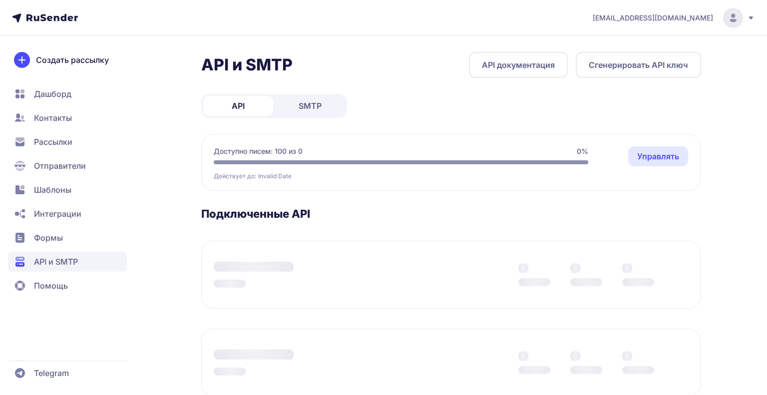 This screenshot has width=767, height=395. Describe the element at coordinates (51, 373) in the screenshot. I see `span: Telegram` at that location.